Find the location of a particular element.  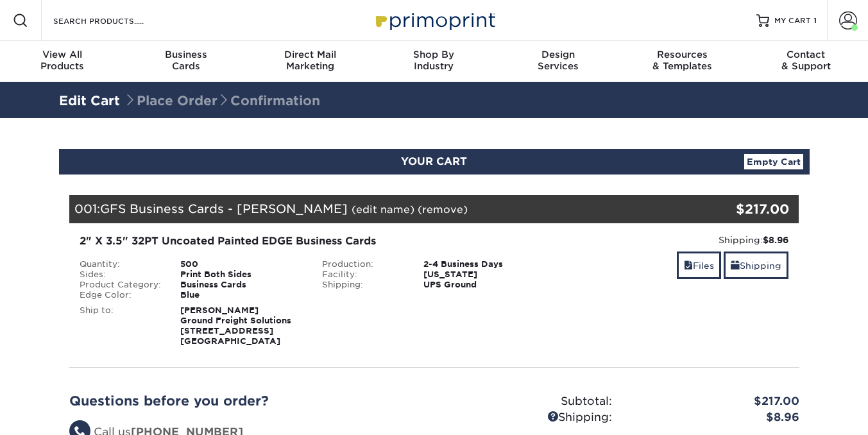

a: Empty Cart is located at coordinates (774, 162).